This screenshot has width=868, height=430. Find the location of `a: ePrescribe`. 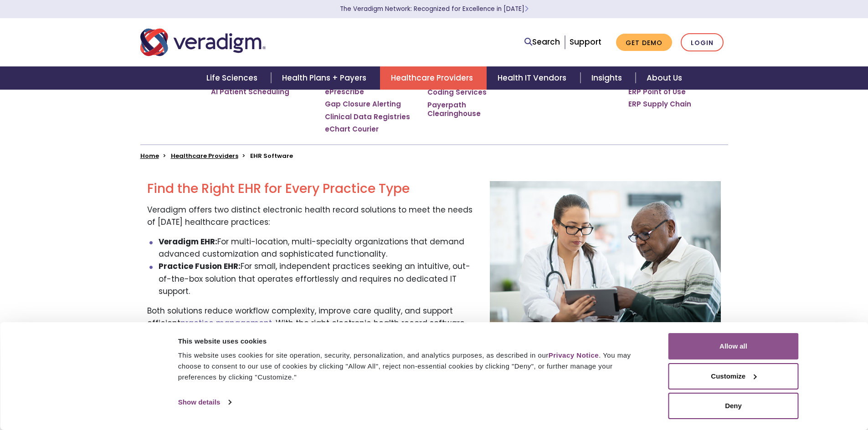

a: ePrescribe is located at coordinates (345, 92).